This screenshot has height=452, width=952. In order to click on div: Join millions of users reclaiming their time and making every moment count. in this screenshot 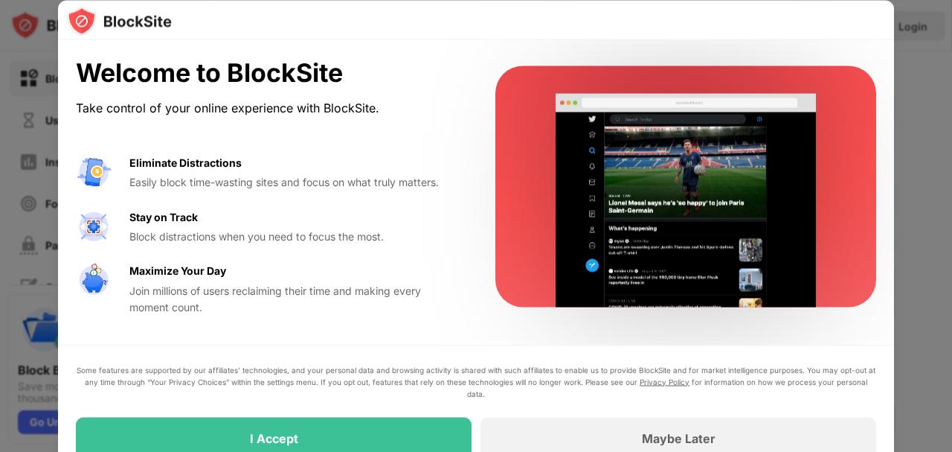, I will do `click(295, 298)`.